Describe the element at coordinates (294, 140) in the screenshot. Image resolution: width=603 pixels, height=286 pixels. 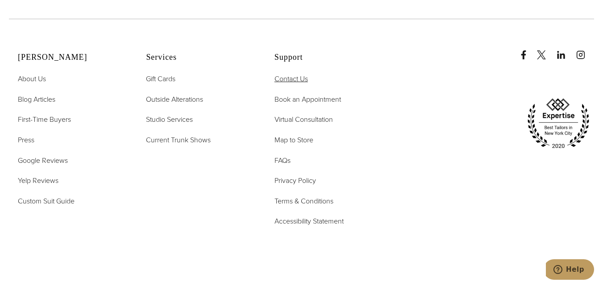
I see `a: Map to Store` at that location.